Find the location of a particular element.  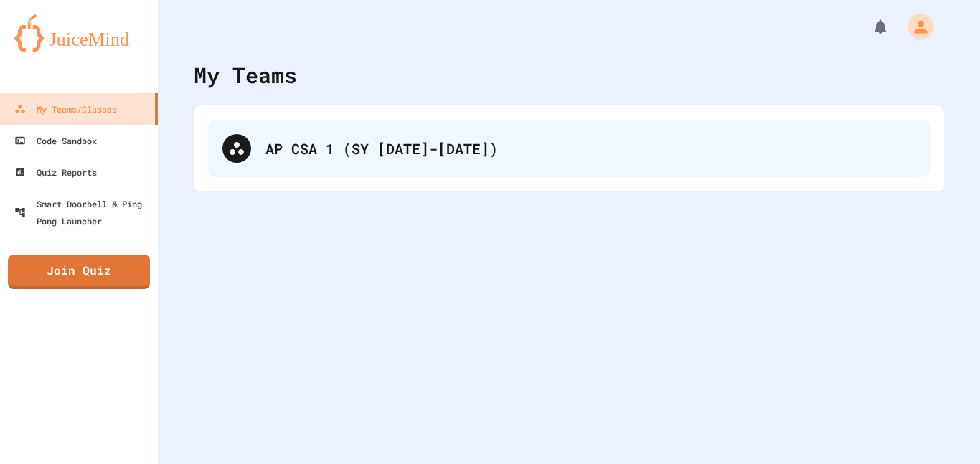

img: logo-orange.svg is located at coordinates (79, 33).